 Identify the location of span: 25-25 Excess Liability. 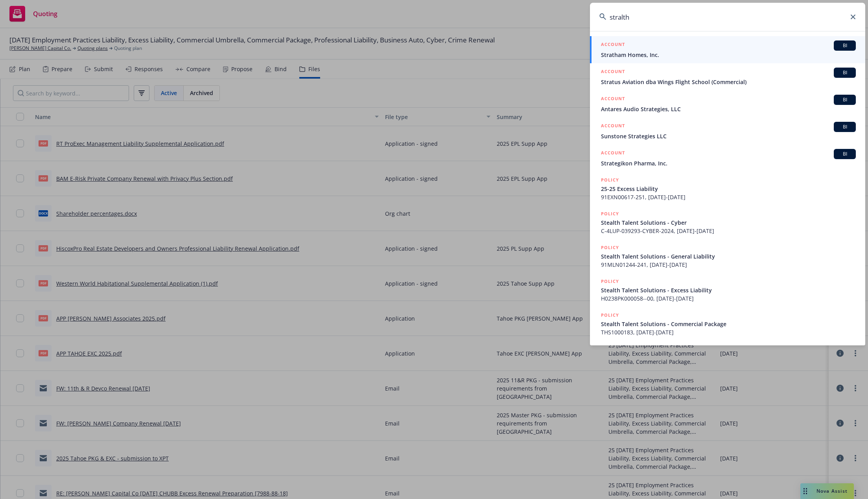
(729, 189).